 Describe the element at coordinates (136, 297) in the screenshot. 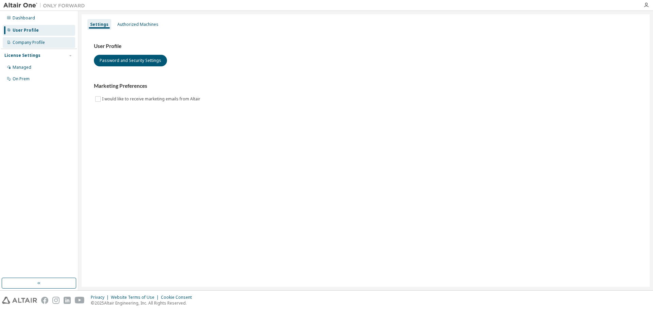

I see `div: Website Terms of Use` at that location.